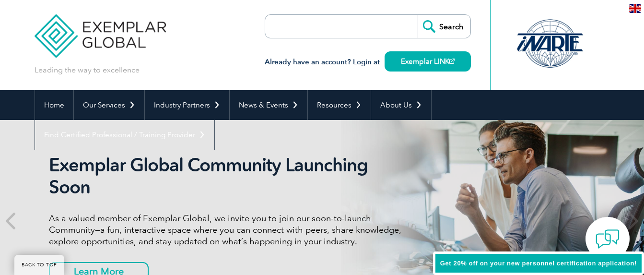 The width and height of the screenshot is (644, 275). I want to click on h3: Already have an account? Login at, so click(368, 62).